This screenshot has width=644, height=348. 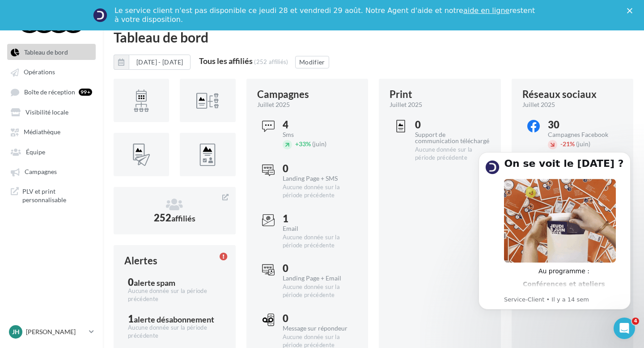 I want to click on div: Message content, so click(x=99, y=86).